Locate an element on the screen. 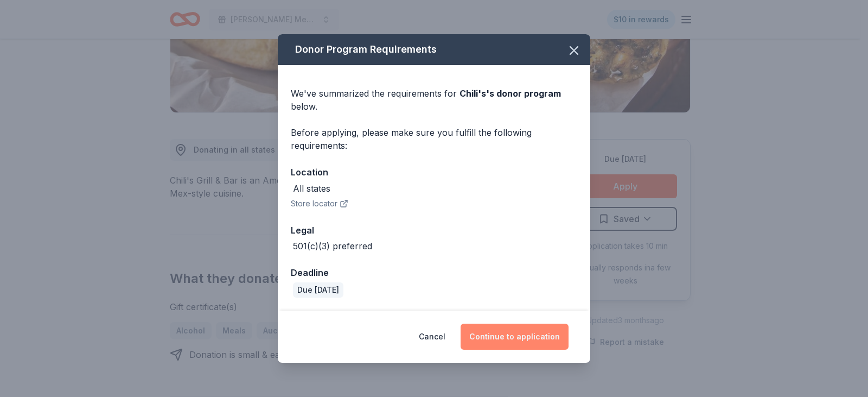  div: All states is located at coordinates (311, 189).